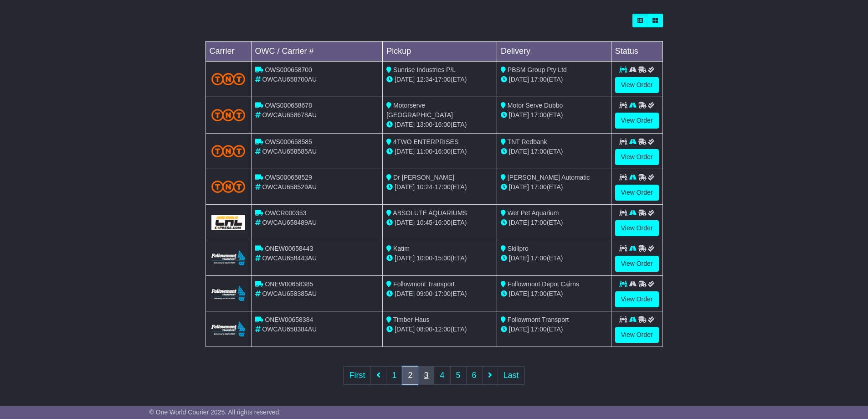 The height and width of the screenshot is (419, 868). I want to click on span: OWCAU658384AU, so click(290, 329).